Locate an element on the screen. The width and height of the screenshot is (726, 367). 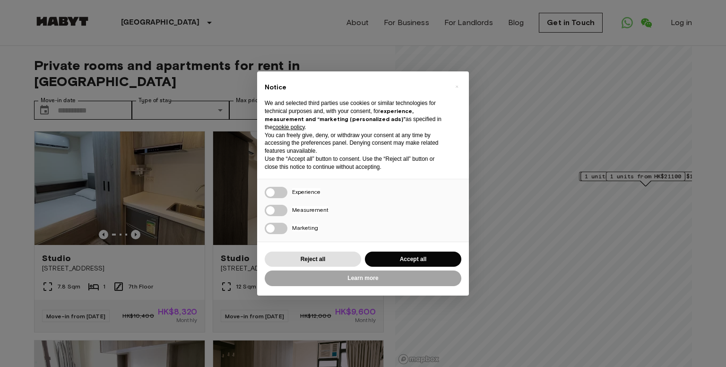
button: Learn more is located at coordinates (363, 278).